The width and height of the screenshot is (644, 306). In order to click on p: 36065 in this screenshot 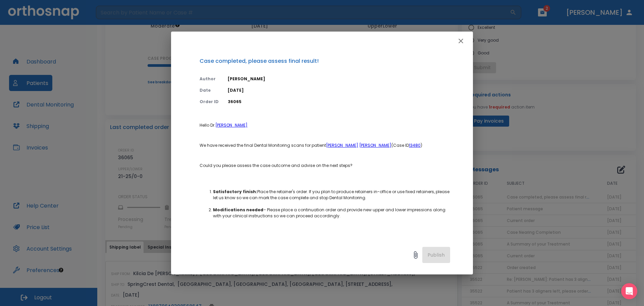, I will do `click(339, 102)`.